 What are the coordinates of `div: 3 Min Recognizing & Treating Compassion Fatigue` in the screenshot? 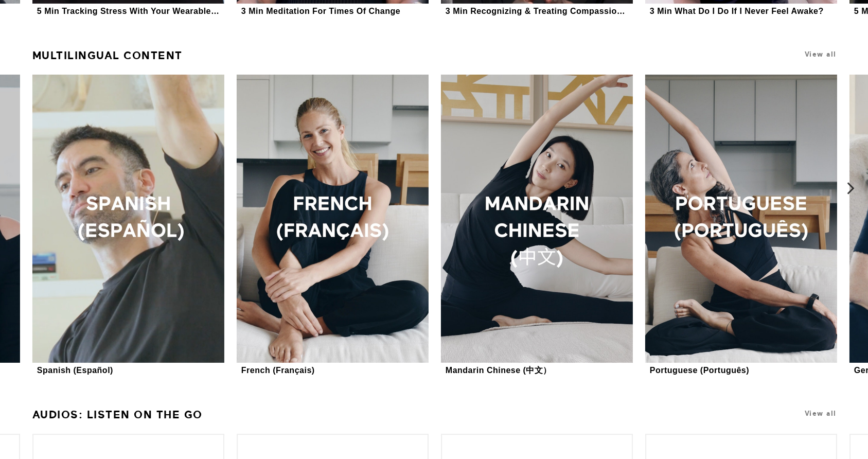 It's located at (536, 11).